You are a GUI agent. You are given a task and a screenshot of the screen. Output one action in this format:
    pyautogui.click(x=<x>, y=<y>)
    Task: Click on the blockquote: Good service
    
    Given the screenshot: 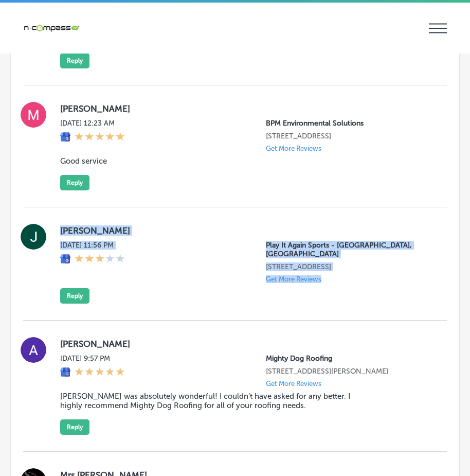 What is the action you would take?
    pyautogui.click(x=213, y=161)
    